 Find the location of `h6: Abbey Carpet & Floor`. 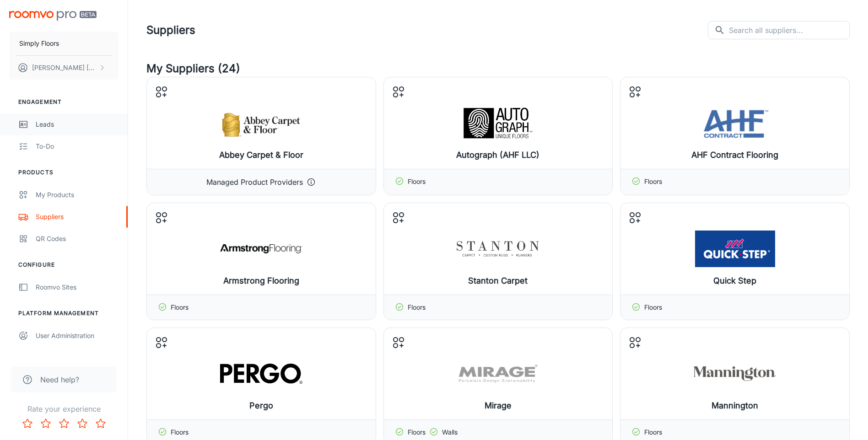

h6: Abbey Carpet & Floor is located at coordinates (261, 155).